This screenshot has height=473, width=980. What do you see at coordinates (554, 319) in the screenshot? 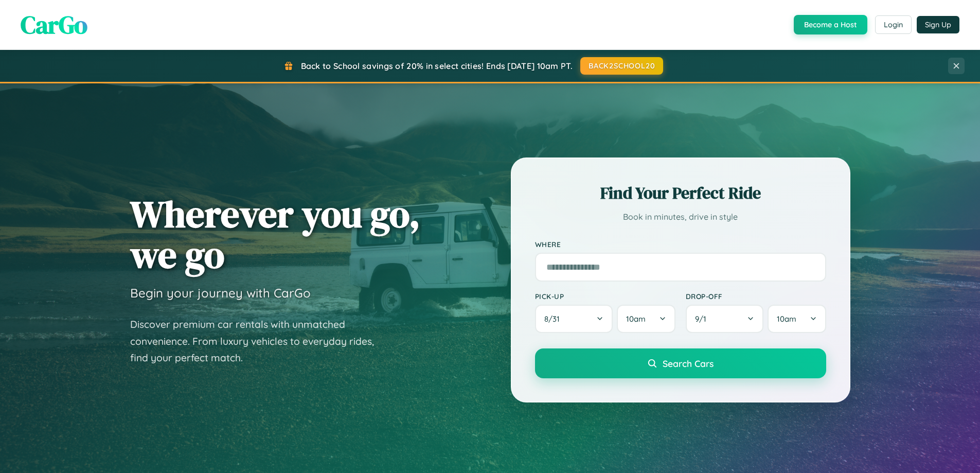
I see `span: 8 / 31` at bounding box center [554, 319].